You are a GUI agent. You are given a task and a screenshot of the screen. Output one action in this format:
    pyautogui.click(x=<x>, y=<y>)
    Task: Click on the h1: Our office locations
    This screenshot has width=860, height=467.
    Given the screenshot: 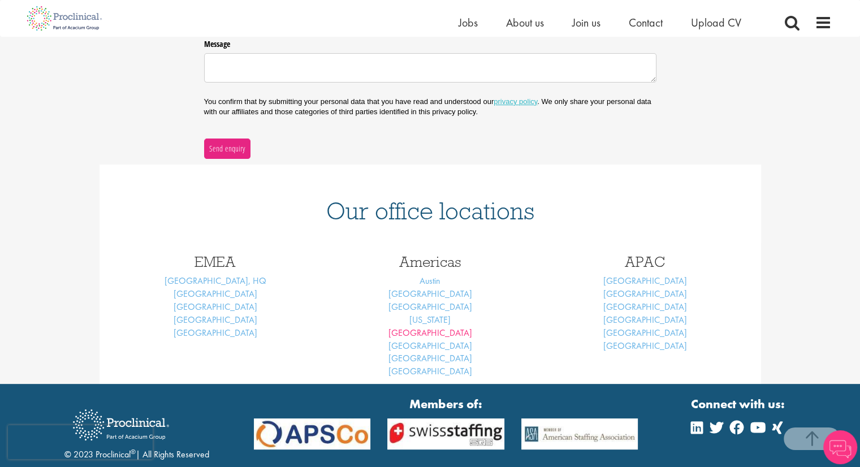 What is the action you would take?
    pyautogui.click(x=430, y=211)
    